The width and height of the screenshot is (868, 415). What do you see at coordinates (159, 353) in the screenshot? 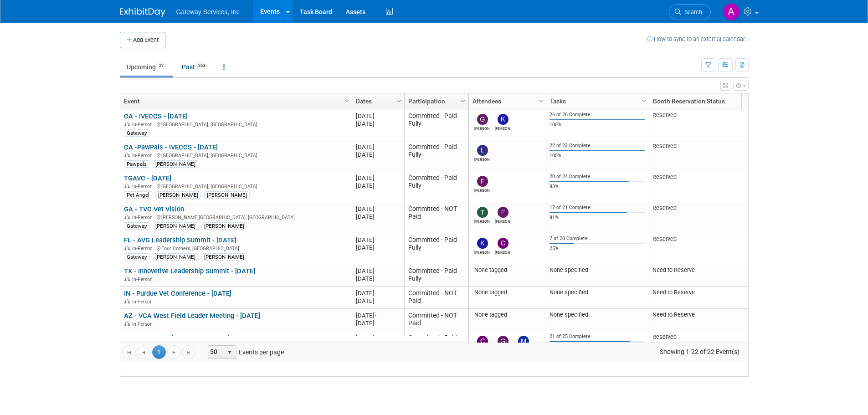
I see `span: 1` at bounding box center [159, 353].